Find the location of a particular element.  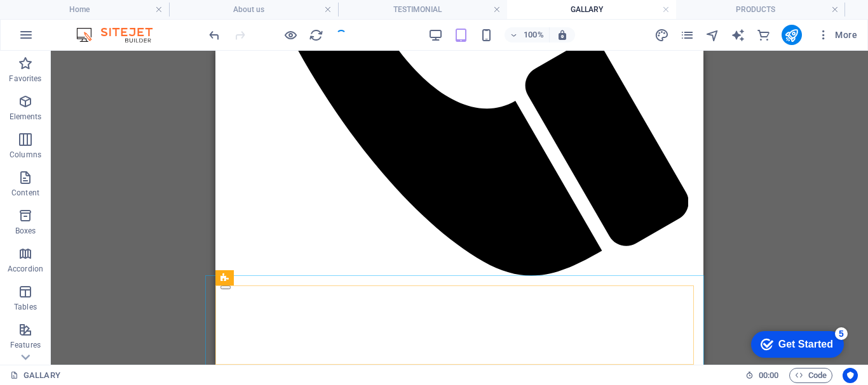

h4: TESTIMONIAL is located at coordinates (422, 10).